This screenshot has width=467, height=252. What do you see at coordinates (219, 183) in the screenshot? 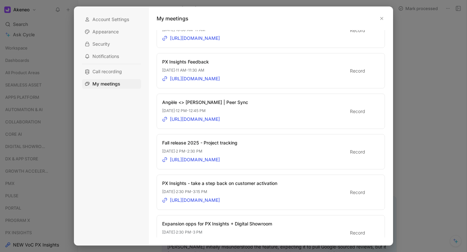
I see `div: PX Insights - take a step back on customer activation` at bounding box center [219, 183].